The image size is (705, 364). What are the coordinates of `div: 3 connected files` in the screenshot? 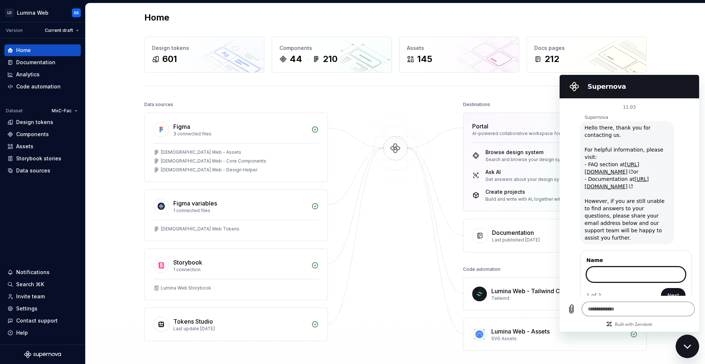 It's located at (240, 134).